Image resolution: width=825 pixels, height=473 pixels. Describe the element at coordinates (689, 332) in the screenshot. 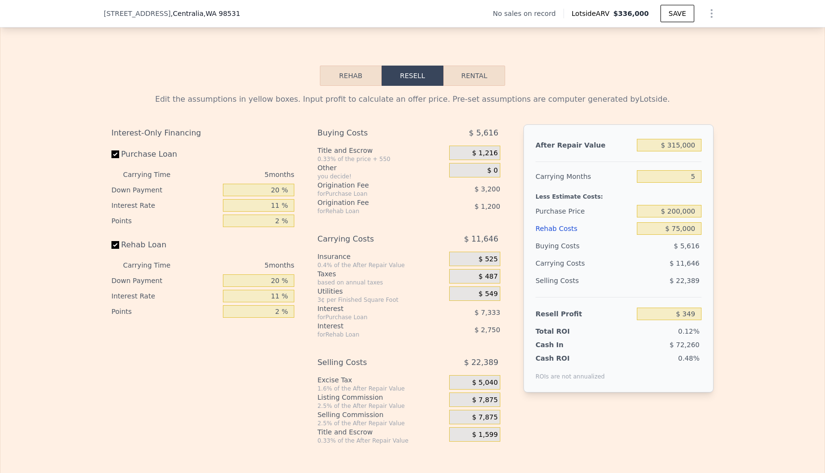

I see `span: 0.12%` at that location.